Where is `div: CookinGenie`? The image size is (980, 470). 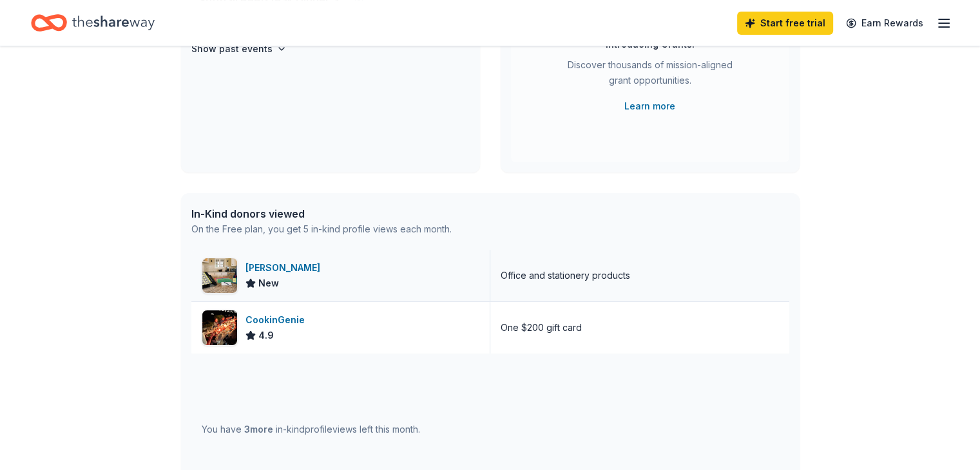 div: CookinGenie is located at coordinates (278, 320).